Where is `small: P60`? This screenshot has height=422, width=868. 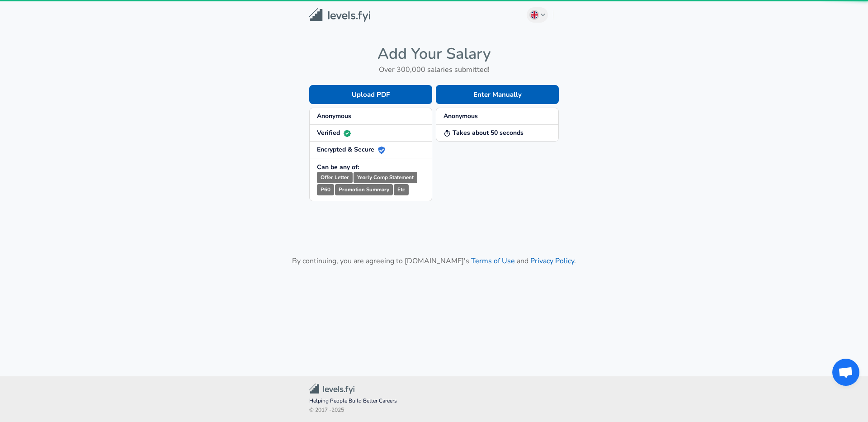 small: P60 is located at coordinates (326, 190).